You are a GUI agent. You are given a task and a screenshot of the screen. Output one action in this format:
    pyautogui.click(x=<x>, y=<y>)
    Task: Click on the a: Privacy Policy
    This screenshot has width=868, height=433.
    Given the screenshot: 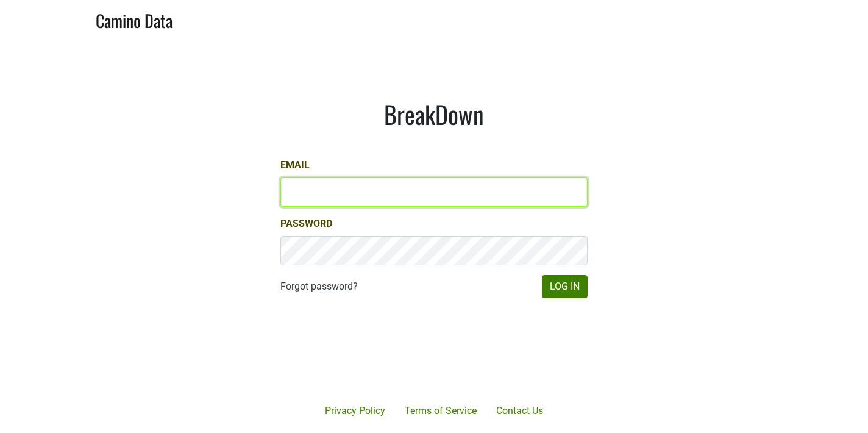 What is the action you would take?
    pyautogui.click(x=355, y=411)
    